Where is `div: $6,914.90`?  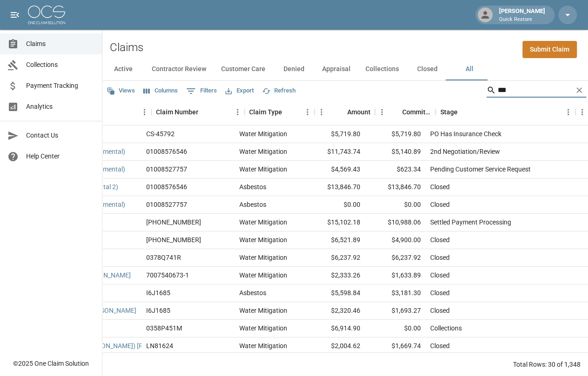
div: $6,914.90 is located at coordinates (334, 329).